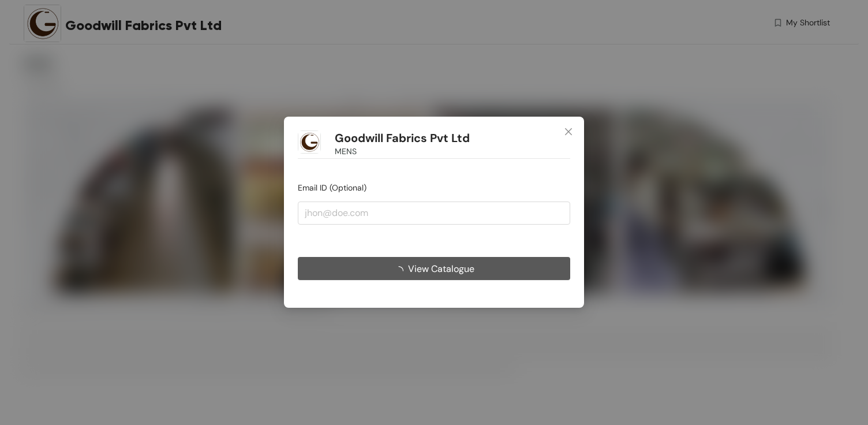 The width and height of the screenshot is (868, 425). Describe the element at coordinates (568, 132) in the screenshot. I see `button: Close` at that location.